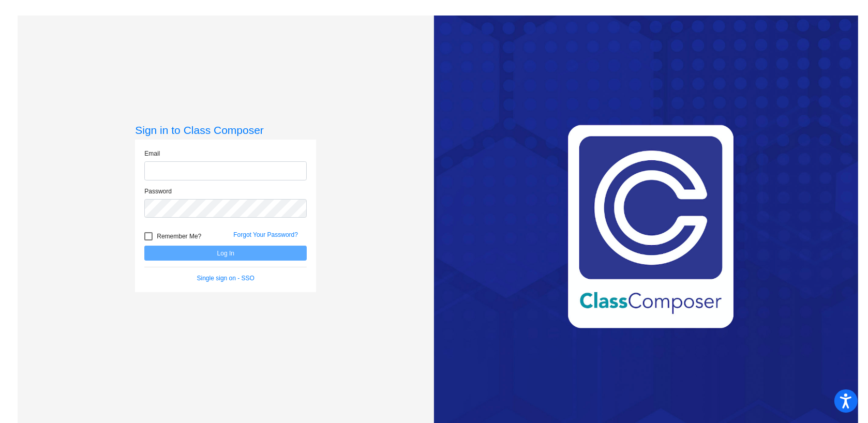 Image resolution: width=868 pixels, height=423 pixels. What do you see at coordinates (152, 153) in the screenshot?
I see `label: Email` at bounding box center [152, 153].